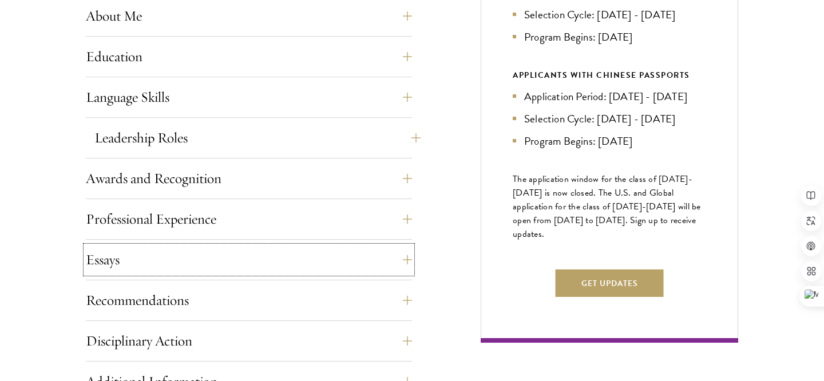  I want to click on button: Language Skills, so click(249, 97).